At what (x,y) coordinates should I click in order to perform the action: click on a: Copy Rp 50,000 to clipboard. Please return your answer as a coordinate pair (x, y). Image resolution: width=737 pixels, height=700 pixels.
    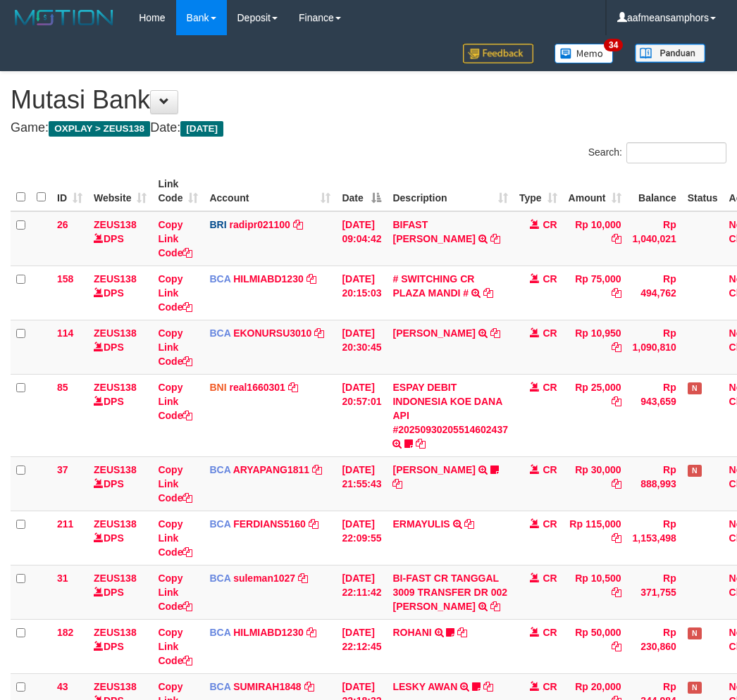
    Looking at the image, I should click on (617, 647).